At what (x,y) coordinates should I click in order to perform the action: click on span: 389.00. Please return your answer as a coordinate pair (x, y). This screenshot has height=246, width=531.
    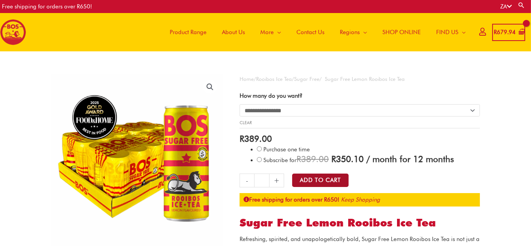
    Looking at the image, I should click on (312, 159).